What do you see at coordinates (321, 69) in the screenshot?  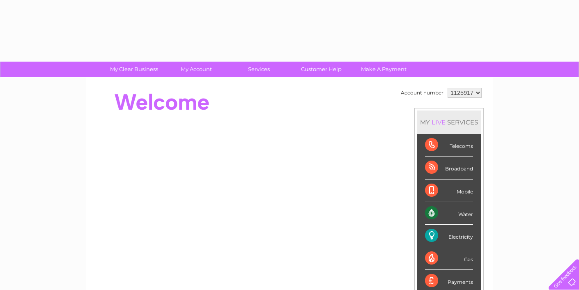 I see `a: Customer Help` at bounding box center [321, 69].